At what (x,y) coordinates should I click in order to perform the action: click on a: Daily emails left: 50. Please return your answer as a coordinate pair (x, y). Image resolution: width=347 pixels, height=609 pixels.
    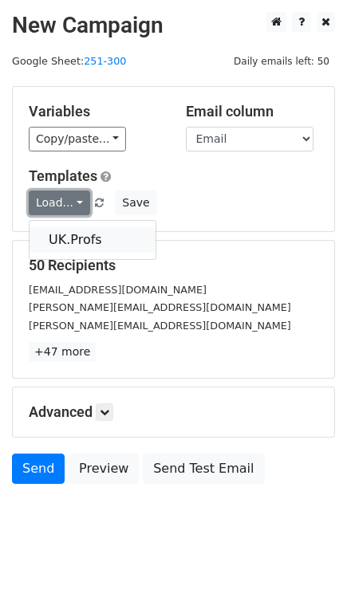
    Looking at the image, I should click on (281, 61).